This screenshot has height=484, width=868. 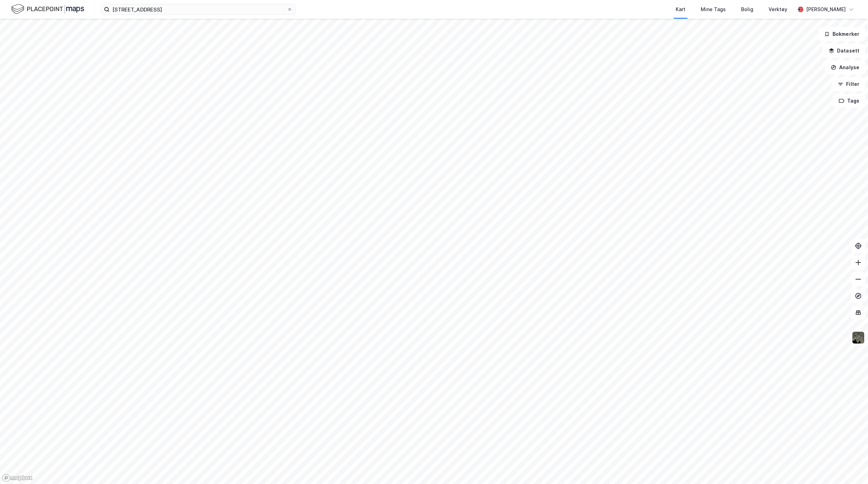 What do you see at coordinates (748, 10) in the screenshot?
I see `div: Bolig` at bounding box center [748, 10].